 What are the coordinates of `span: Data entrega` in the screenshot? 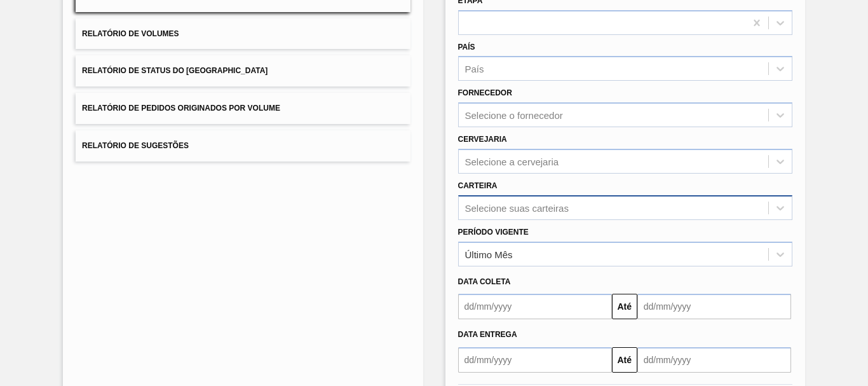 It's located at (487, 334).